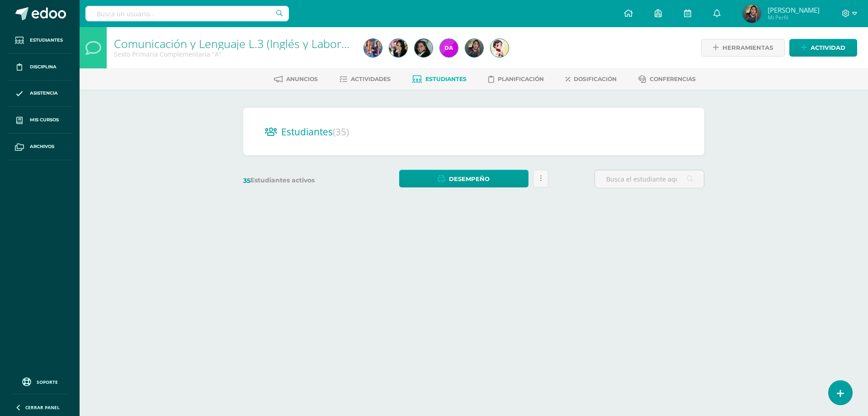  Describe the element at coordinates (828, 48) in the screenshot. I see `span: Actividad` at that location.